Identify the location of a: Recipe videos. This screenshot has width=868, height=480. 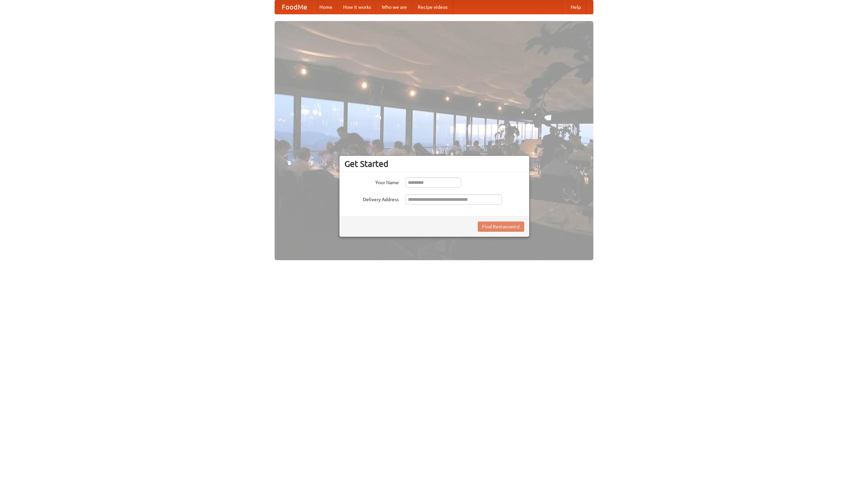
(433, 7).